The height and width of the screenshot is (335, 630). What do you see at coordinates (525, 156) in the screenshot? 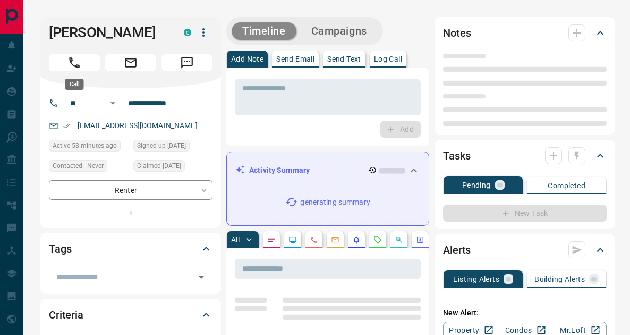
I see `div: Tasks` at bounding box center [525, 156].